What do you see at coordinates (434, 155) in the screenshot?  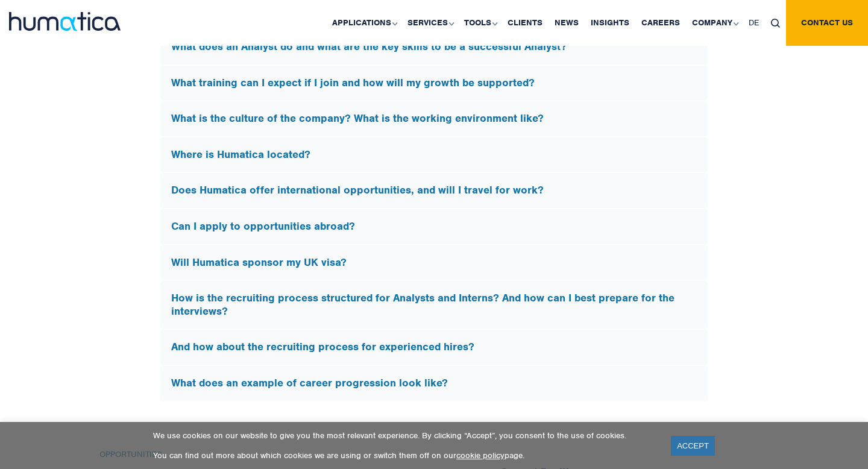 I see `h5: Where is Humatica located?` at bounding box center [434, 155].